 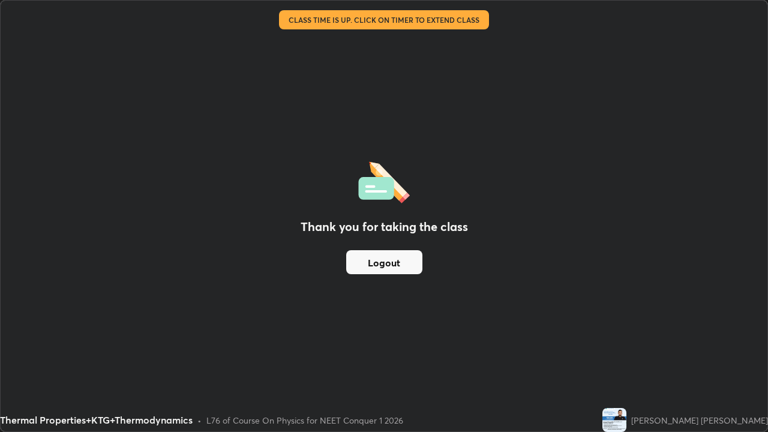 I want to click on div: L76 of Course On Physics for NEET Conquer 1 2026, so click(x=305, y=420).